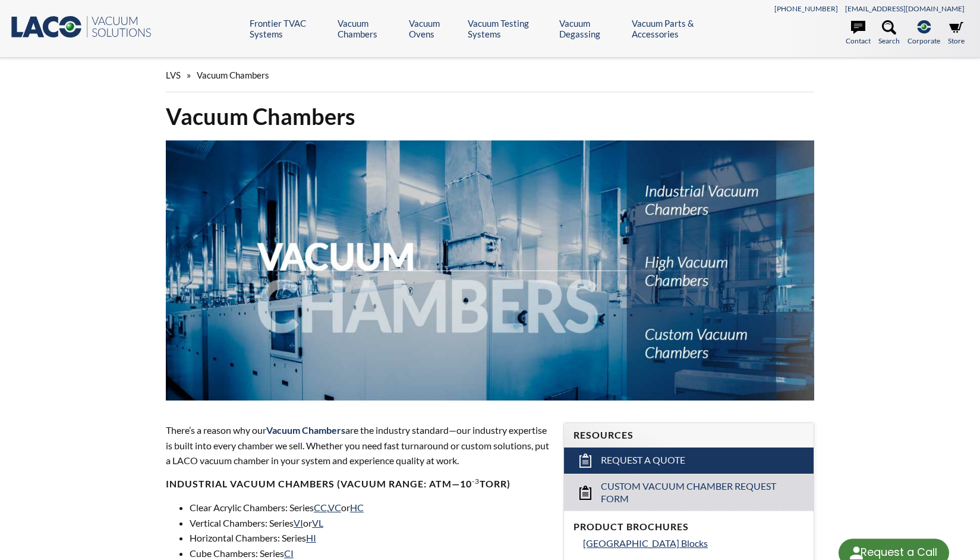  Describe the element at coordinates (924, 41) in the screenshot. I see `span: Corporate` at that location.